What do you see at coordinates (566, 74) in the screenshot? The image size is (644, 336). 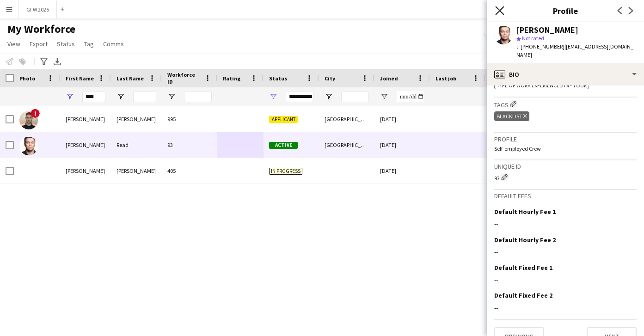 I see `div: Bio` at bounding box center [566, 74].